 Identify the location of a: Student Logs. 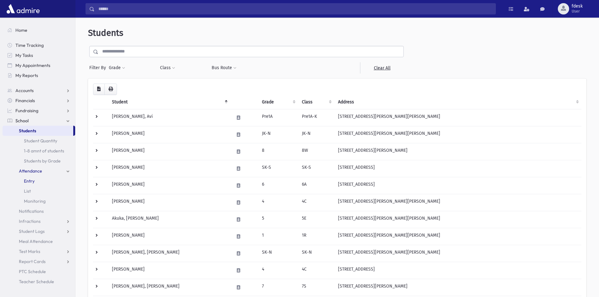
(39, 231).